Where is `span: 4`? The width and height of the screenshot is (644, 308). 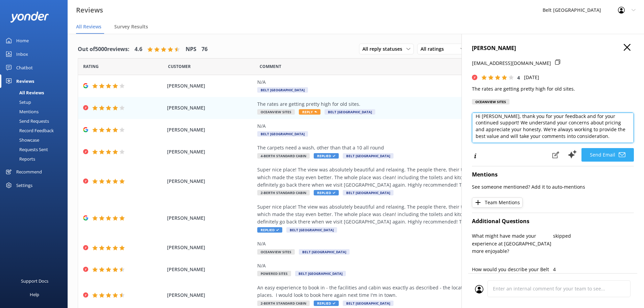 span: 4 is located at coordinates (518, 78).